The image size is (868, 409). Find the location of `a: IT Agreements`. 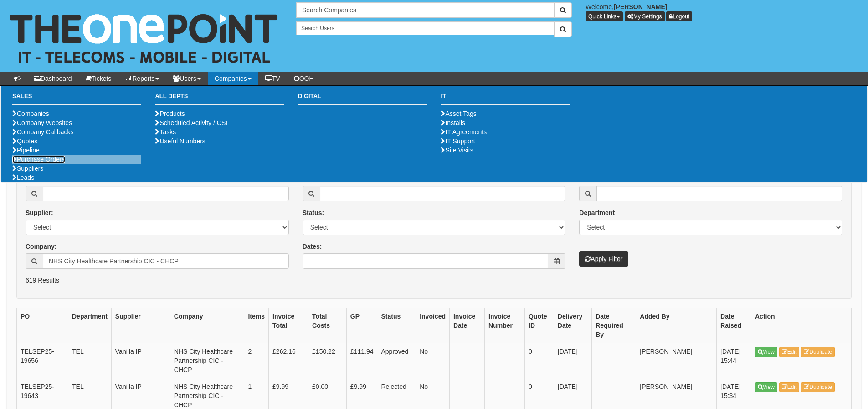

a: IT Agreements is located at coordinates (463, 132).